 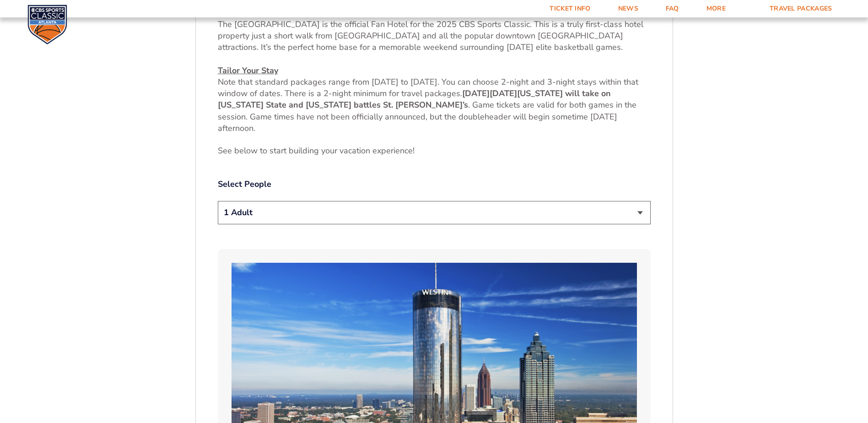 I want to click on img: CBS Sports Classic, so click(x=47, y=24).